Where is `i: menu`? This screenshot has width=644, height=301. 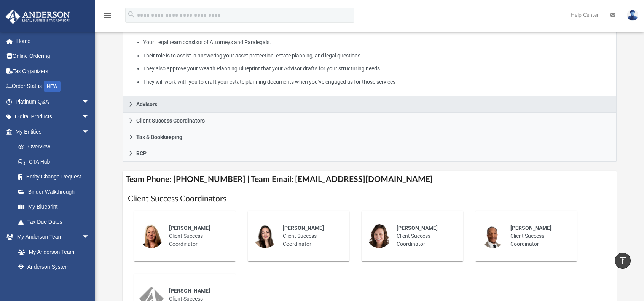
i: menu is located at coordinates (107, 15).